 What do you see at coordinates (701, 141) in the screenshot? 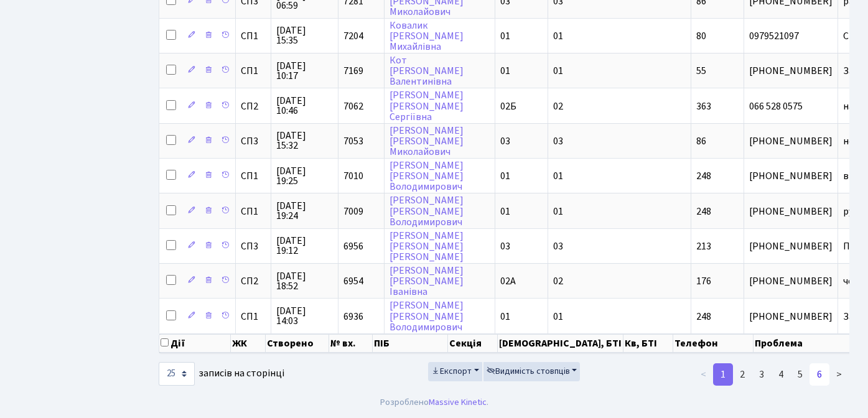
I see `span: 86` at bounding box center [701, 141].